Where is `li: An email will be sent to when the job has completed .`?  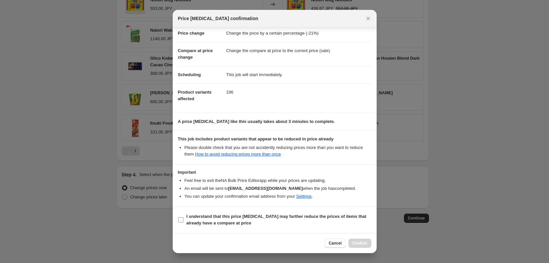
li: An email will be sent to when the job has completed . is located at coordinates (278, 188).